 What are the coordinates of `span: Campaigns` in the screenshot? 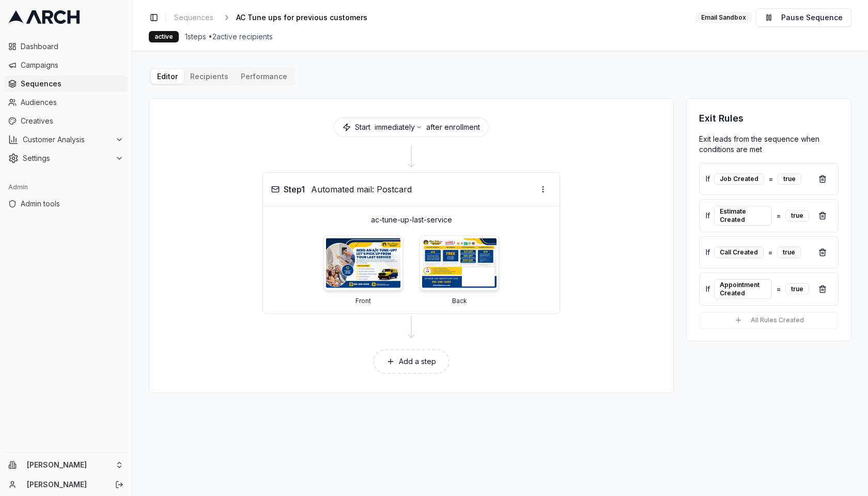 It's located at (72, 65).